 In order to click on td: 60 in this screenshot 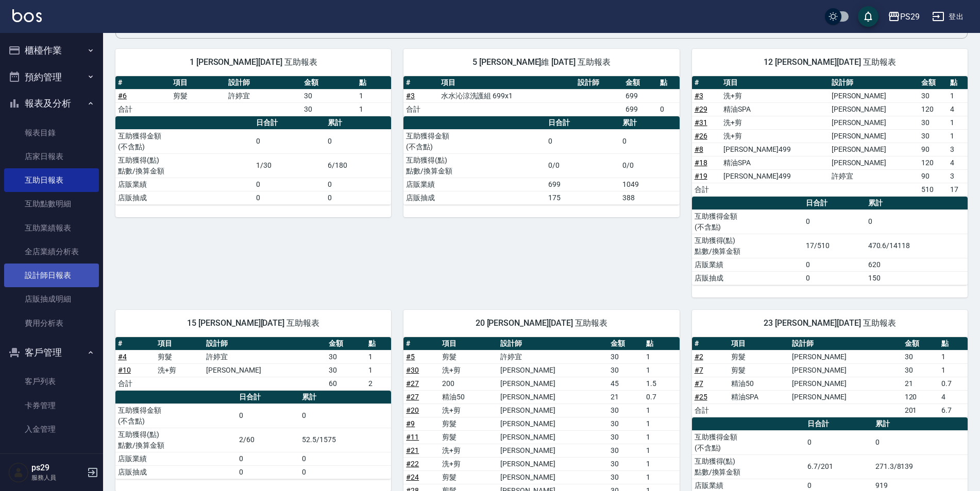, I will do `click(346, 384)`.